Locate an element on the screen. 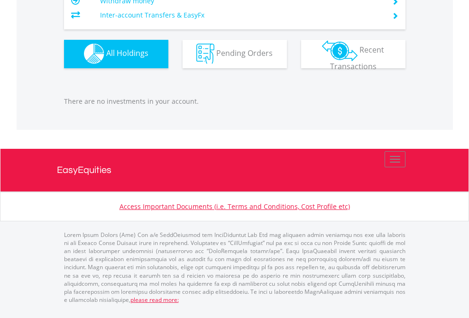 The image size is (469, 318). img: transactions-zar-wht.png is located at coordinates (340, 51).